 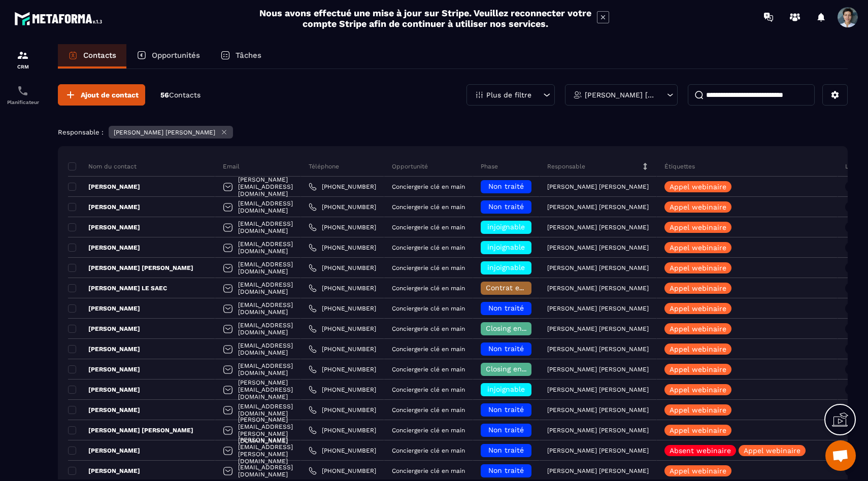 I want to click on p: Plus de filtre, so click(x=508, y=94).